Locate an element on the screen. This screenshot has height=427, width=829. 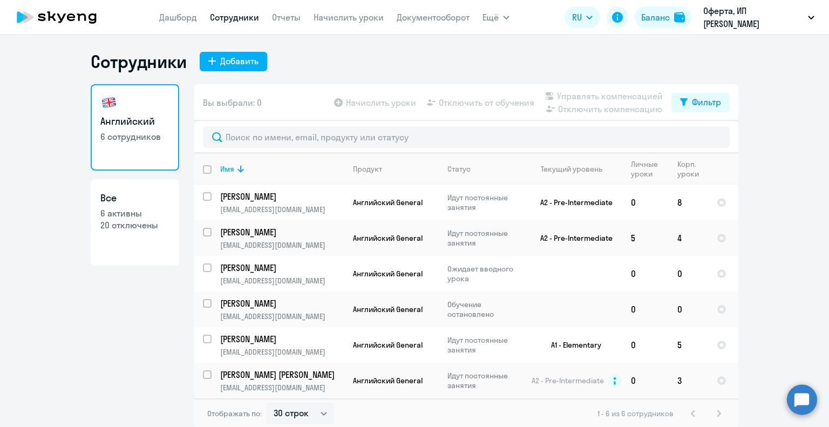
h1: Сотрудники is located at coordinates (139, 62).